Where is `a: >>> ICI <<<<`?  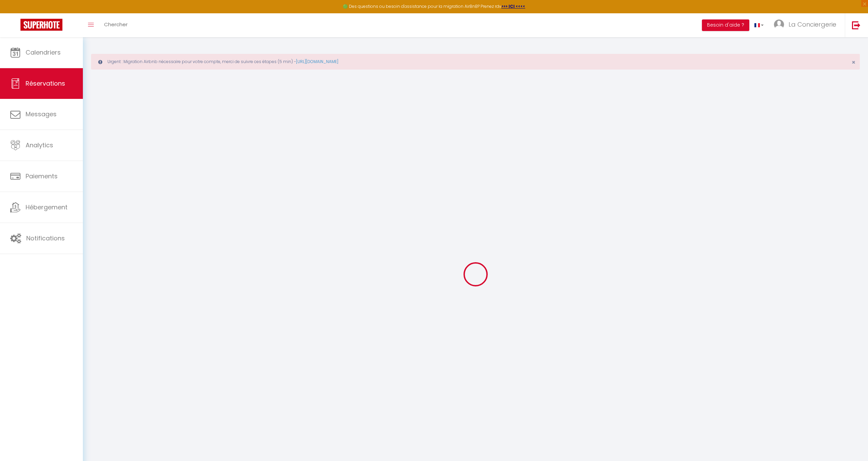 a: >>> ICI <<<< is located at coordinates (513, 7).